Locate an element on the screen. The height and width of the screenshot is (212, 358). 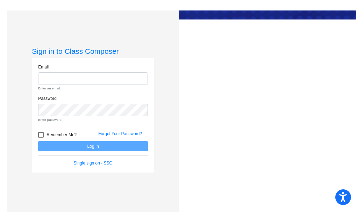
label: Email is located at coordinates (43, 67).